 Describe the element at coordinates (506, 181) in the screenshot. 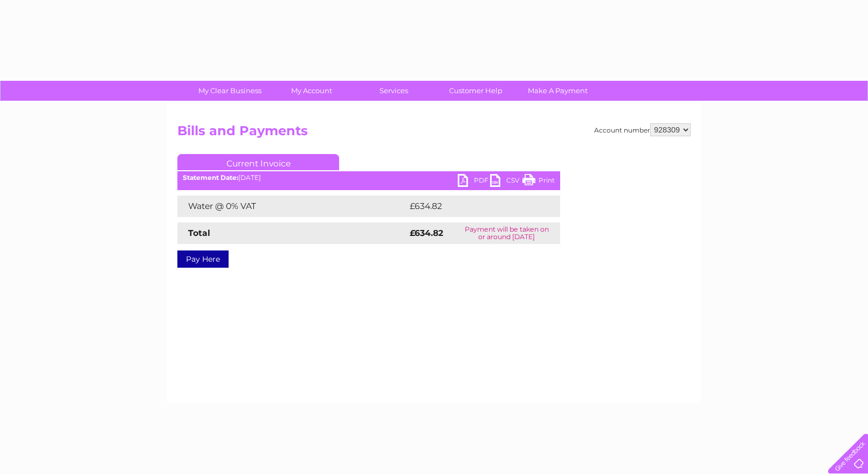

I see `a: CSV` at that location.